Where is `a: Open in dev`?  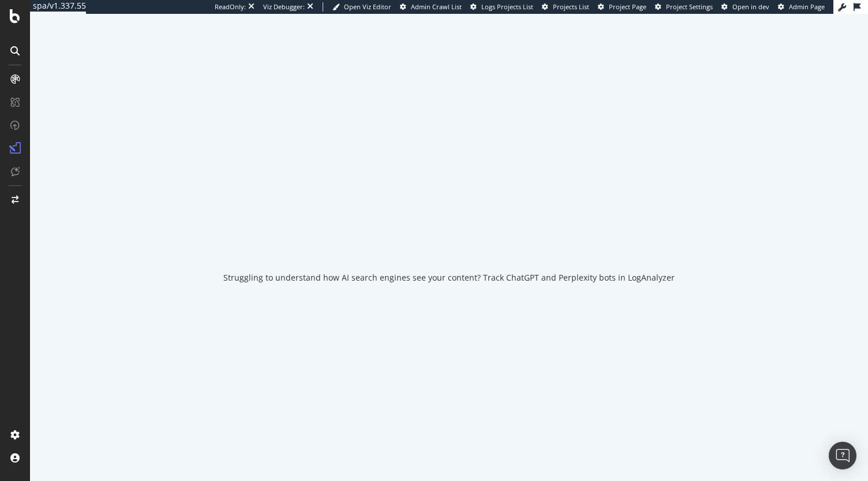
a: Open in dev is located at coordinates (745, 7).